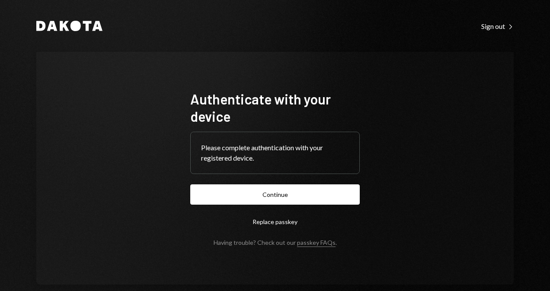  I want to click on a: Sign out, so click(497, 26).